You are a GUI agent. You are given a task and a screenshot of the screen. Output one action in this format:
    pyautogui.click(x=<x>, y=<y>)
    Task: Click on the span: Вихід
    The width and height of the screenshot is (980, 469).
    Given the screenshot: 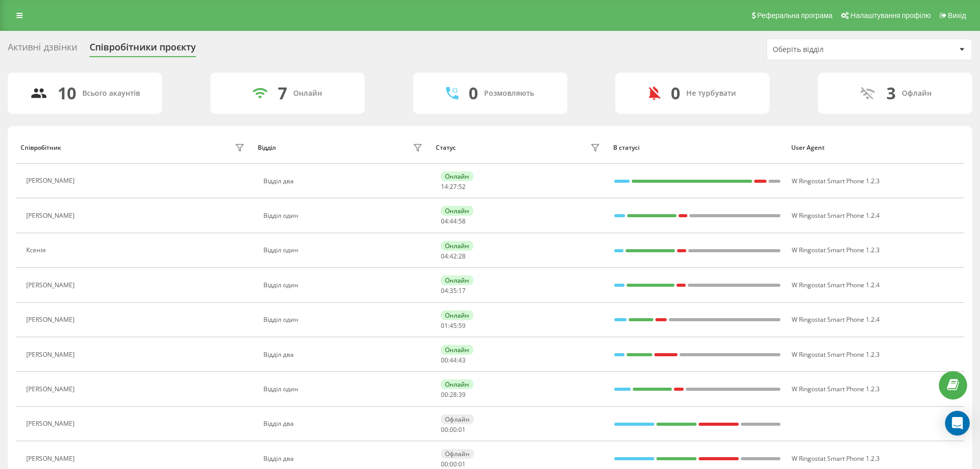 What is the action you would take?
    pyautogui.click(x=957, y=15)
    